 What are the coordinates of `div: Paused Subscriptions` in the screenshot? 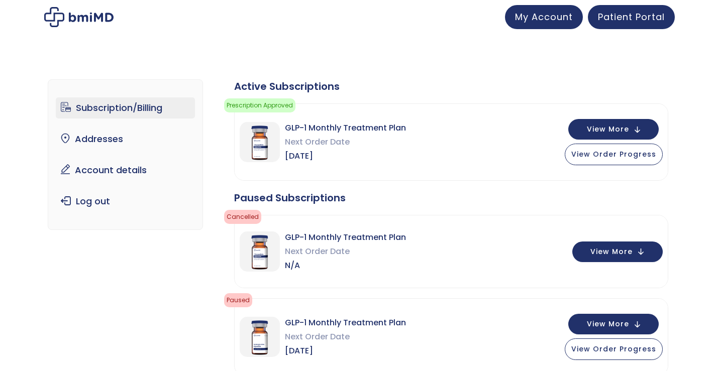 It's located at (451, 198).